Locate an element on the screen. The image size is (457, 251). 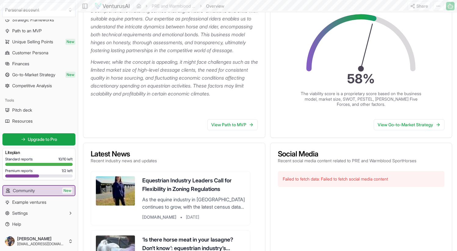
a: Resources is located at coordinates (39, 121).